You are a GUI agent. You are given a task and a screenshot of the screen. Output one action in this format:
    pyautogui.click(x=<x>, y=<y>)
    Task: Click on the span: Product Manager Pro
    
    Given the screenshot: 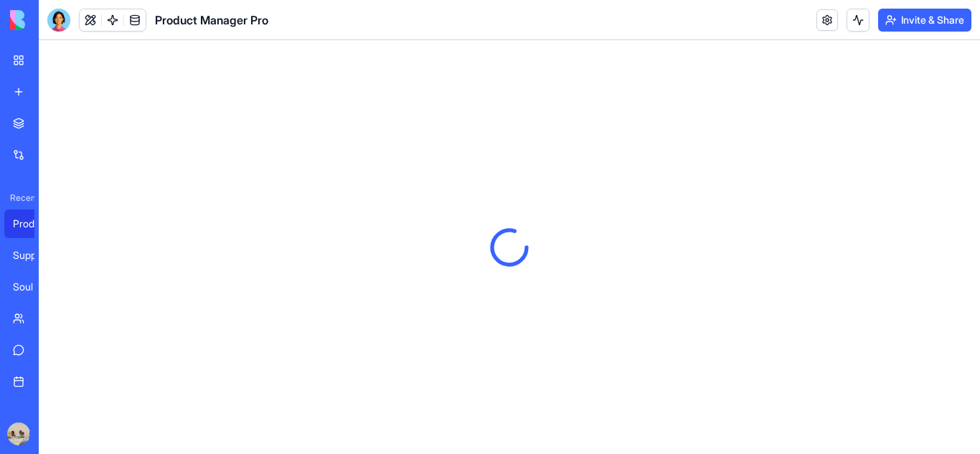 What is the action you would take?
    pyautogui.click(x=211, y=20)
    